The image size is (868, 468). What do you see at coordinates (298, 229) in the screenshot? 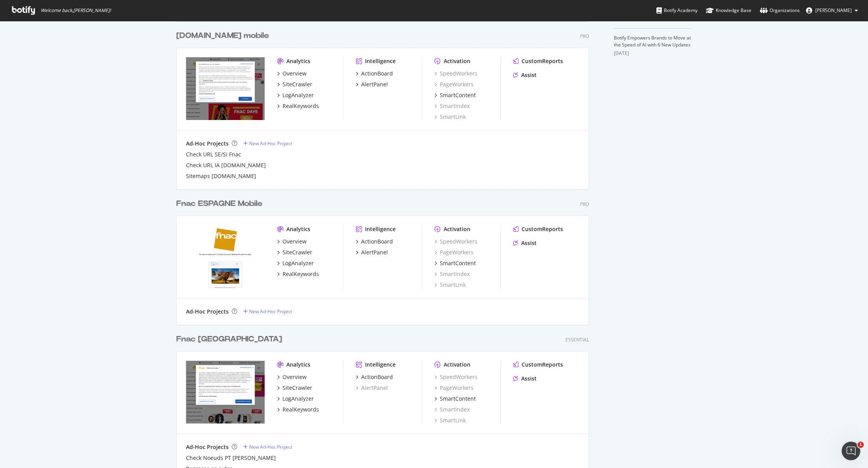
I see `div: Analytics` at bounding box center [298, 229].